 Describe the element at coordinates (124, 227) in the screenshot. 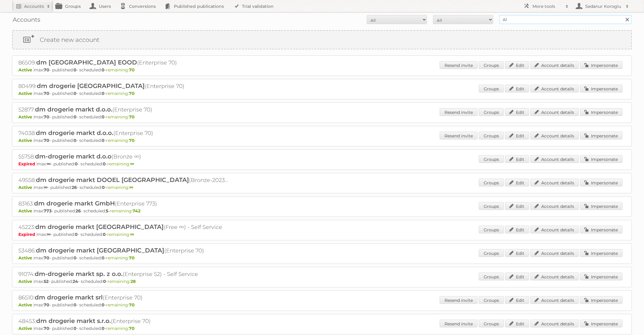

I see `h2: 45223: (Free ∞) - Self Service` at that location.